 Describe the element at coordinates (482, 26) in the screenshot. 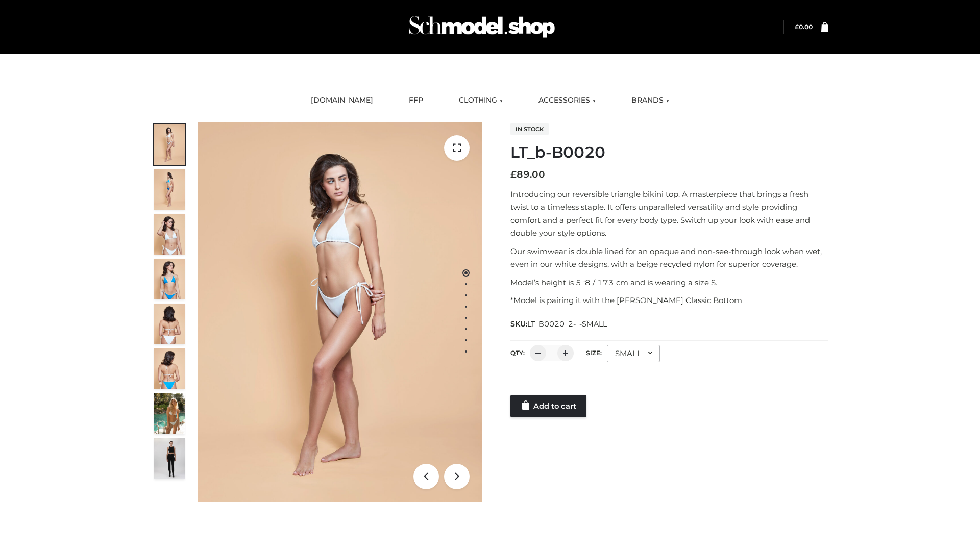

I see `img: Schmodel Admin 964` at that location.